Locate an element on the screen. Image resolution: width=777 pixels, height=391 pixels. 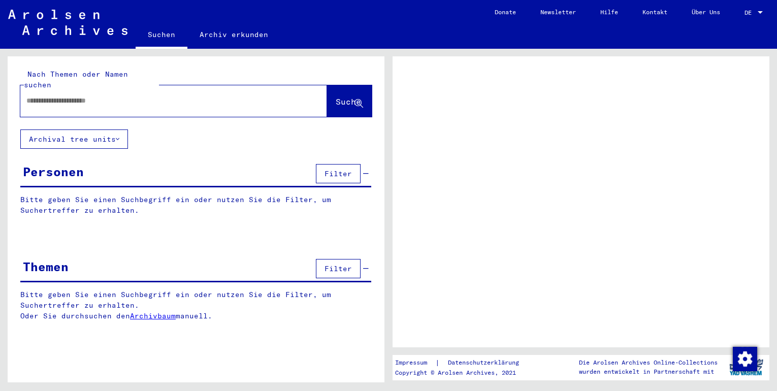
button: Suche is located at coordinates (349, 101).